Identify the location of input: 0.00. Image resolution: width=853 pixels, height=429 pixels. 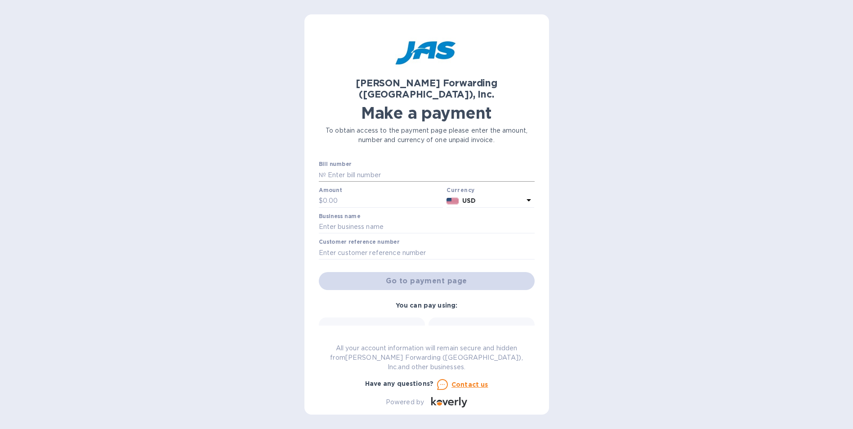
(383, 201).